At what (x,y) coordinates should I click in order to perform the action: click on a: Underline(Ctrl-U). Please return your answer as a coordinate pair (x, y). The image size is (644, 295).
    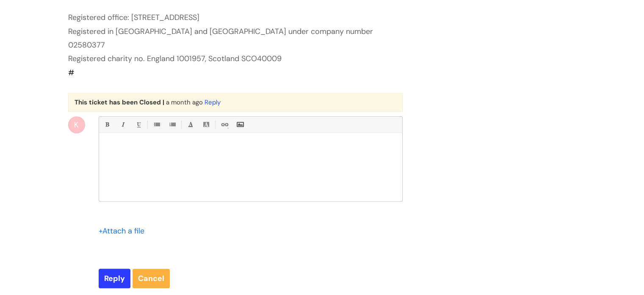
    Looking at the image, I should click on (138, 124).